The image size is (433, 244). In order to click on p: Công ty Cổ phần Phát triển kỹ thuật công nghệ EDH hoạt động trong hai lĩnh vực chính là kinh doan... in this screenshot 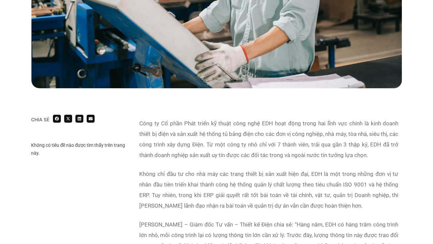, I will do `click(269, 139)`.